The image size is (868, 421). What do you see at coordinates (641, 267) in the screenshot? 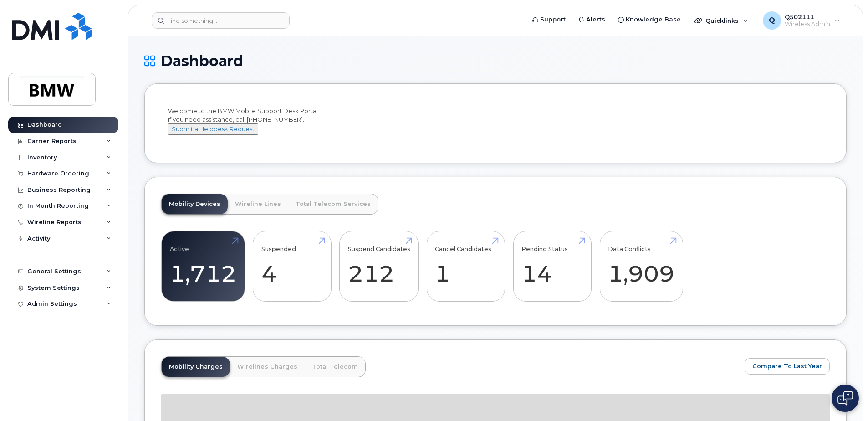
I see `a: Data Conflicts 1,909` at bounding box center [641, 267].